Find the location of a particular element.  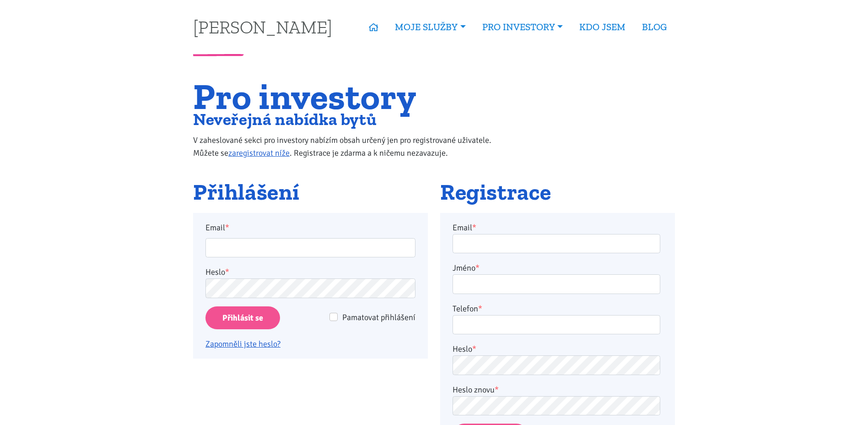

h2: Neveřejná nabídka bytů is located at coordinates (352, 119).